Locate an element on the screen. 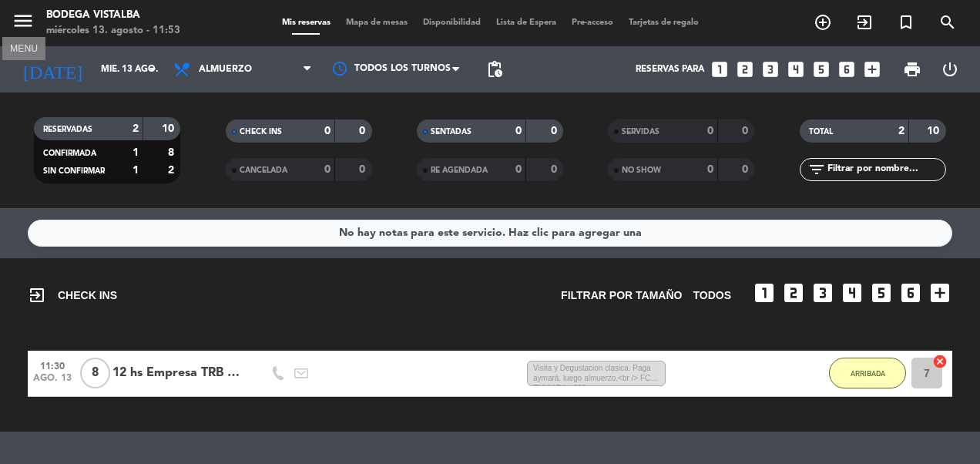 The width and height of the screenshot is (980, 464). span: CONFIRMADA is located at coordinates (70, 154).